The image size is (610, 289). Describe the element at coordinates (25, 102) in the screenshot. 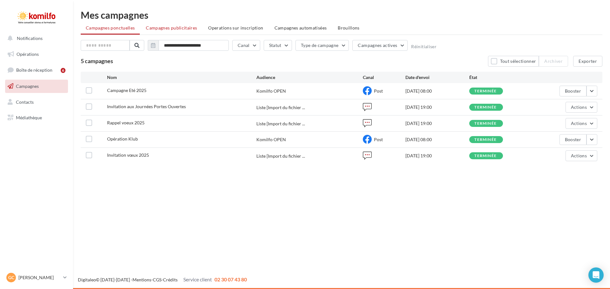

I see `span: Contacts` at that location.